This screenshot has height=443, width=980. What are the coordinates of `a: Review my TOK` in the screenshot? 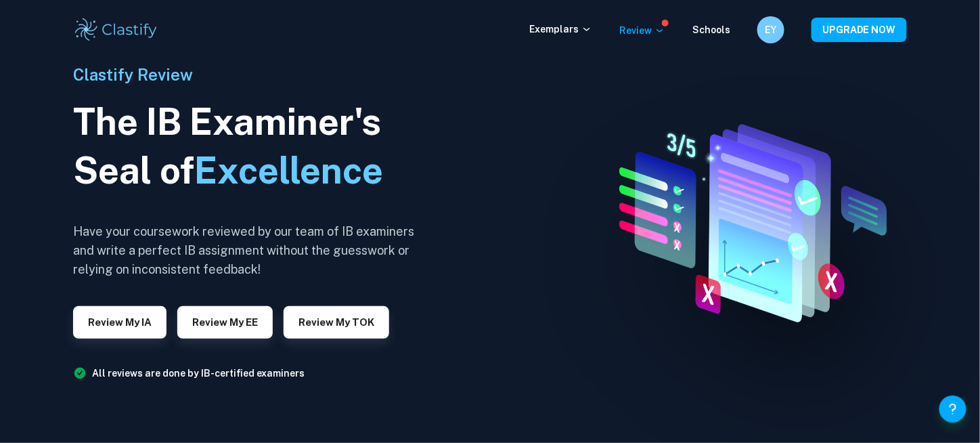 It's located at (336, 323).